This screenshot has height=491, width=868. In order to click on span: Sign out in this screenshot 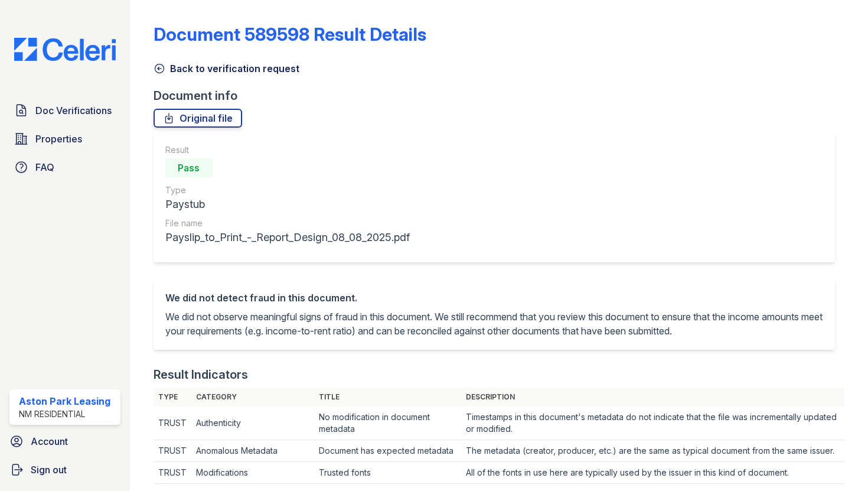, I will do `click(48, 470)`.